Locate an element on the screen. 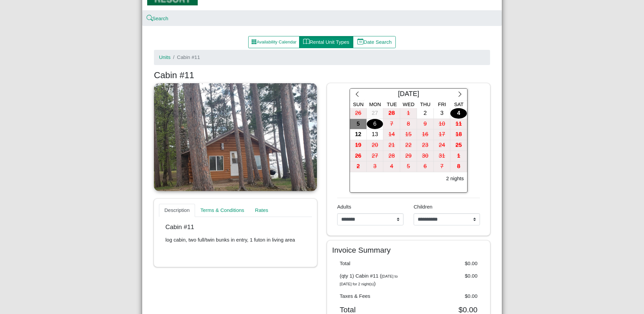 The image size is (644, 314). button: 14 is located at coordinates (392, 134).